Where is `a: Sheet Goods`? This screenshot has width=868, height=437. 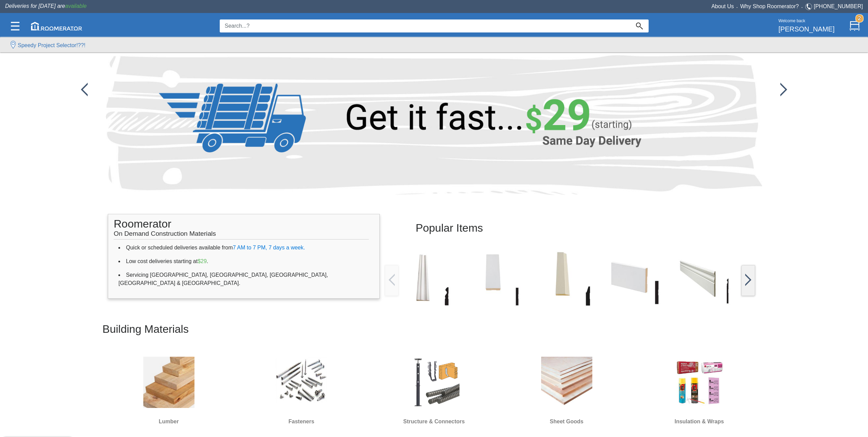
a: Sheet Goods is located at coordinates (567, 391).